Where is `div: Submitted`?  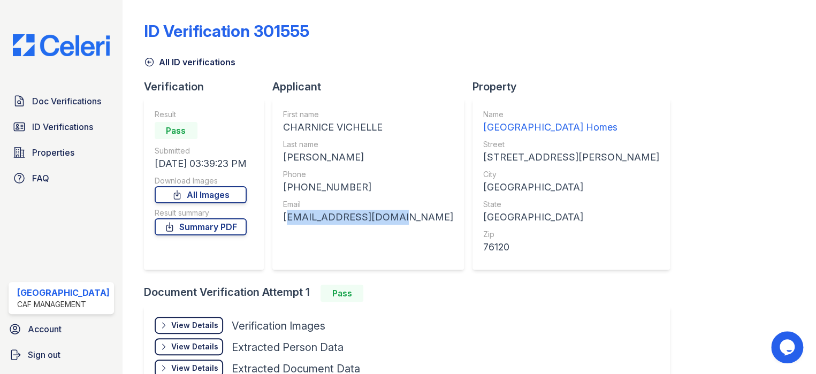
div: Submitted is located at coordinates (201, 151).